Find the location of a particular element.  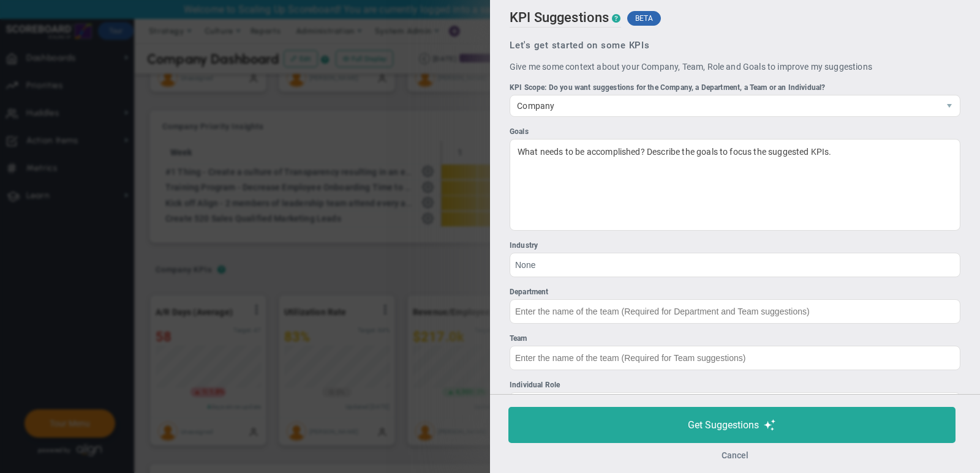

div: Team is located at coordinates (735, 338).